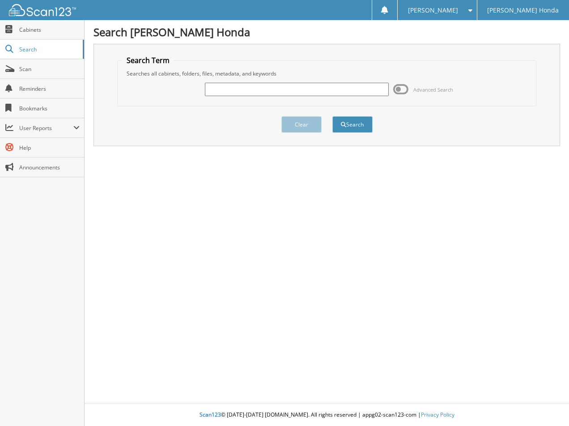 The height and width of the screenshot is (426, 569). I want to click on div: Chat Widget, so click(546, 405).